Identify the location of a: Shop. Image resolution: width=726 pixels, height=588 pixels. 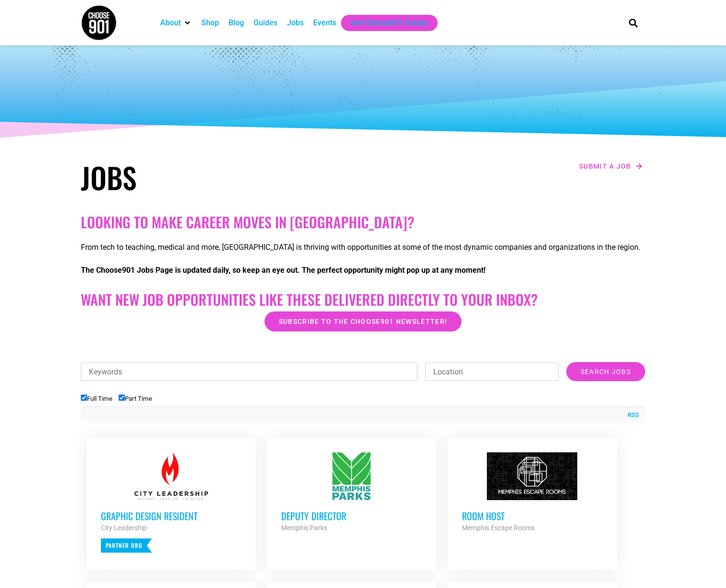
(210, 23).